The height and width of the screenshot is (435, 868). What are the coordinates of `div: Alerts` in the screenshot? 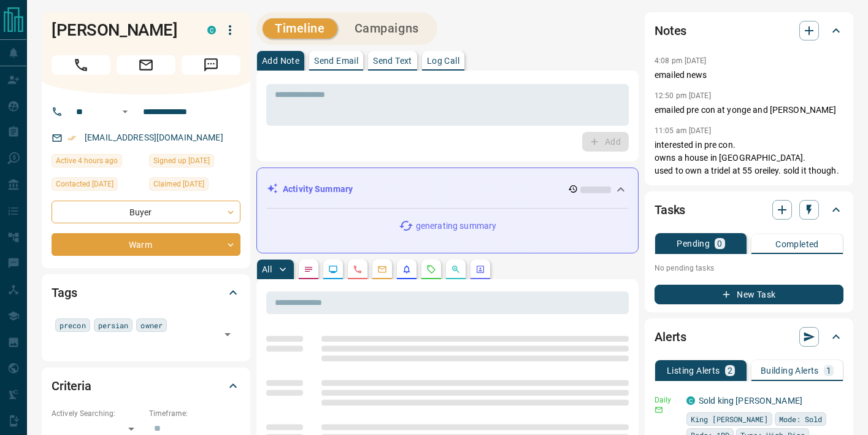 It's located at (749, 337).